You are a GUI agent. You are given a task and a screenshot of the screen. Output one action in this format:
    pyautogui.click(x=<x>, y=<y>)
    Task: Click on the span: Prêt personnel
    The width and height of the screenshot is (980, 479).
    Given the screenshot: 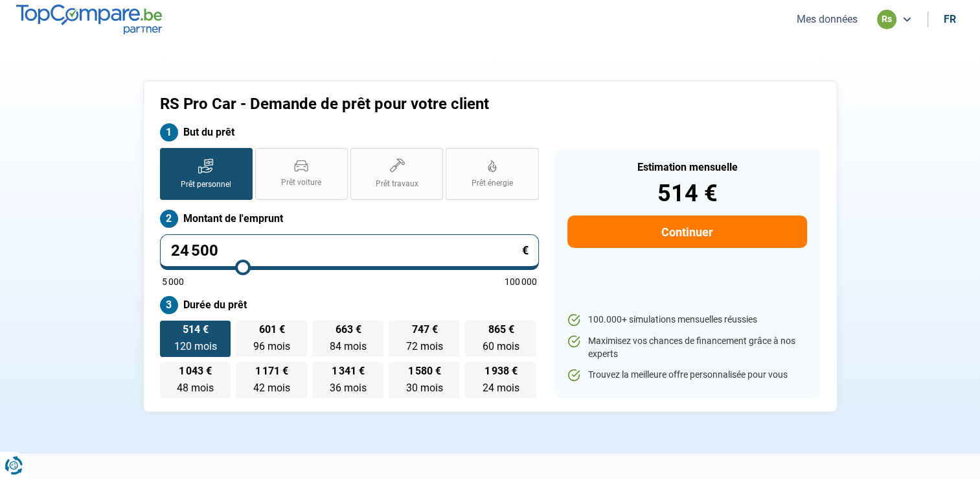 What is the action you would take?
    pyautogui.click(x=206, y=184)
    